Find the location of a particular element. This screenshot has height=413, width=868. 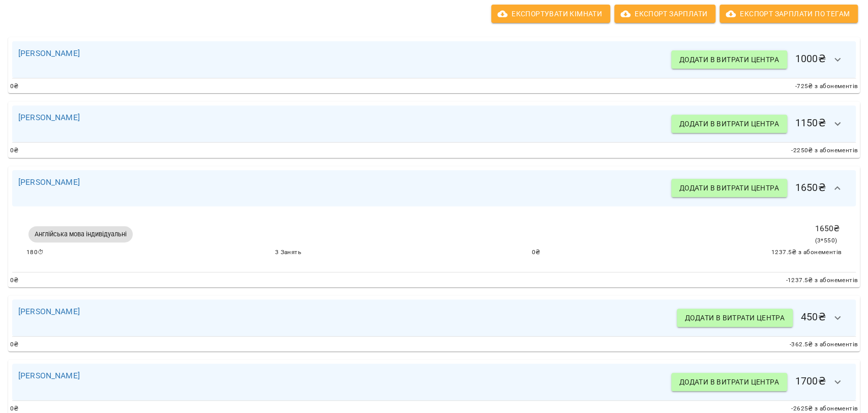

h6: 1000 ₴ is located at coordinates (760, 60).